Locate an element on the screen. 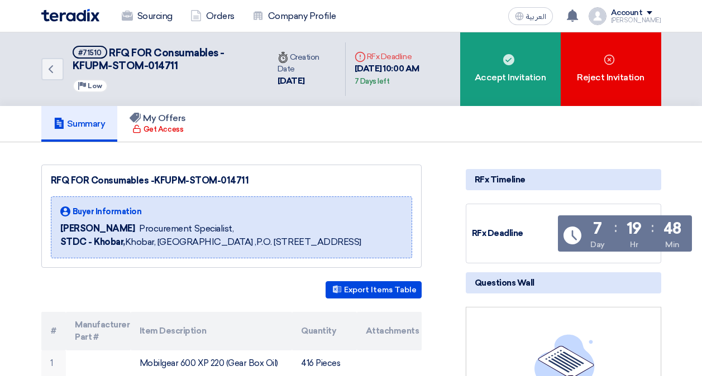 The width and height of the screenshot is (702, 376). div: Creation Date is located at coordinates (306, 63).